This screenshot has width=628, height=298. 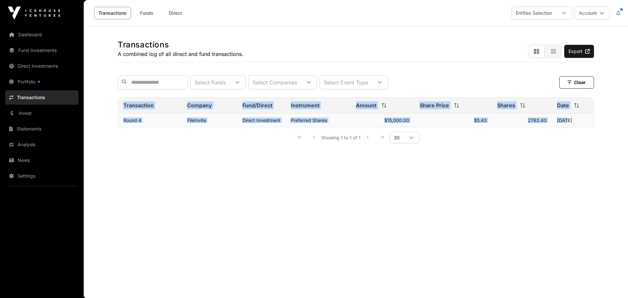 What do you see at coordinates (305, 105) in the screenshot?
I see `span: Instrument` at bounding box center [305, 105].